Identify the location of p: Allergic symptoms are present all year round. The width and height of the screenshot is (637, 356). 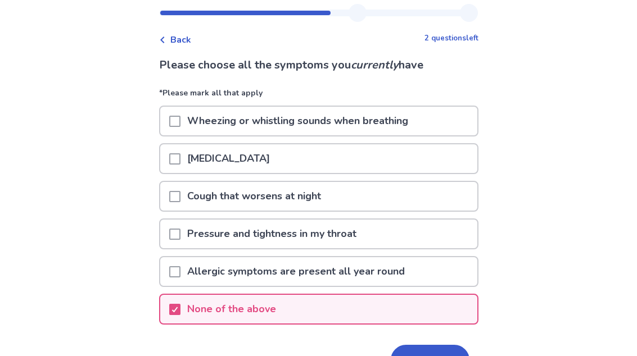
(296, 271).